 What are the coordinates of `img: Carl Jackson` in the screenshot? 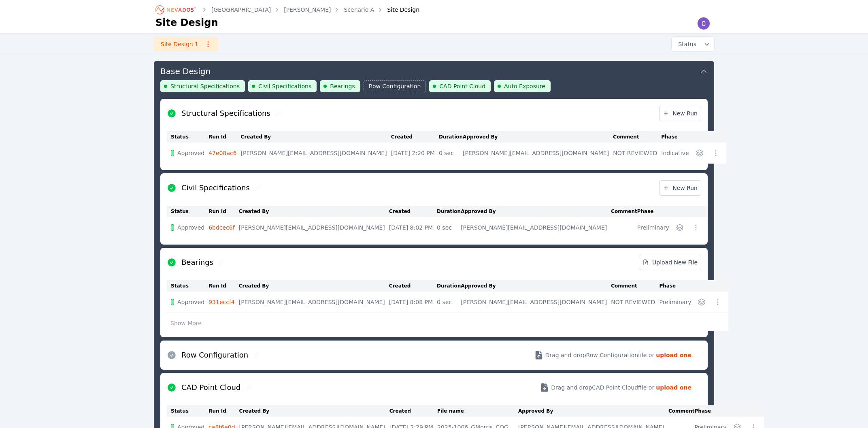 It's located at (704, 24).